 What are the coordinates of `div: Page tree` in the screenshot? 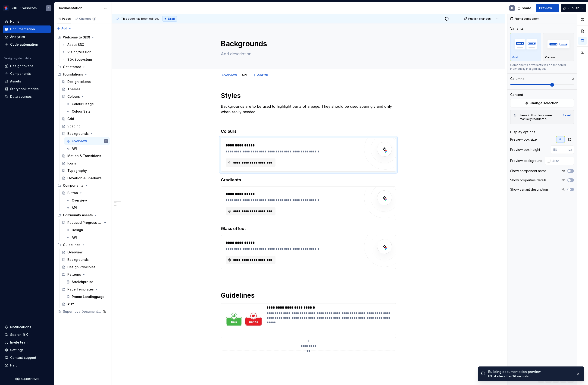 It's located at (82, 174).